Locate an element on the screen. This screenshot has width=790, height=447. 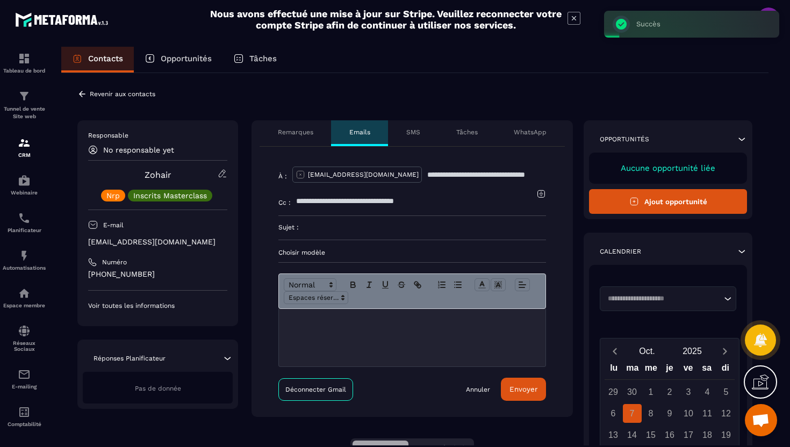
div: 4 is located at coordinates (707, 392).